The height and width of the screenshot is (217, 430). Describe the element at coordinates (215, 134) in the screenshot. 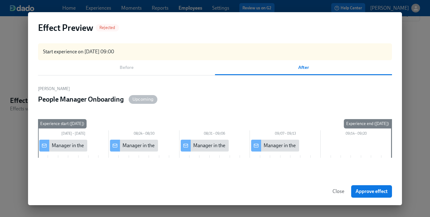

I see `div: 08/31 – 09/06` at that location.